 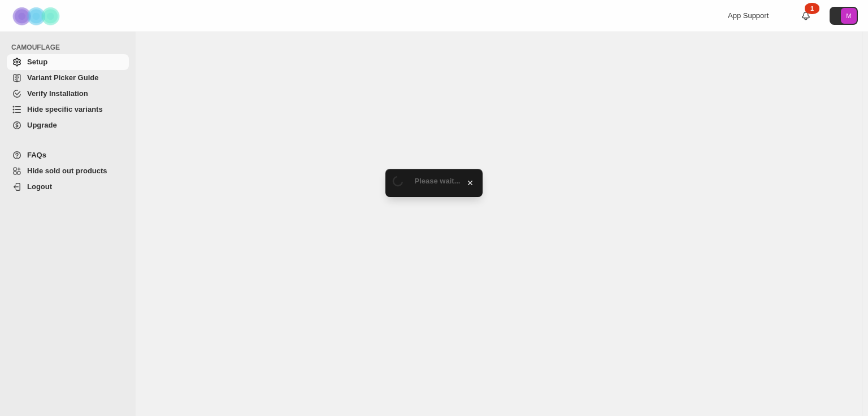 I want to click on a: FAQs, so click(x=68, y=155).